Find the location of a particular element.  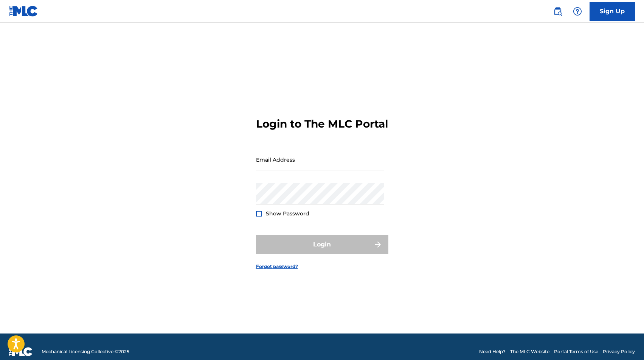

span: Show Password is located at coordinates (287, 214).